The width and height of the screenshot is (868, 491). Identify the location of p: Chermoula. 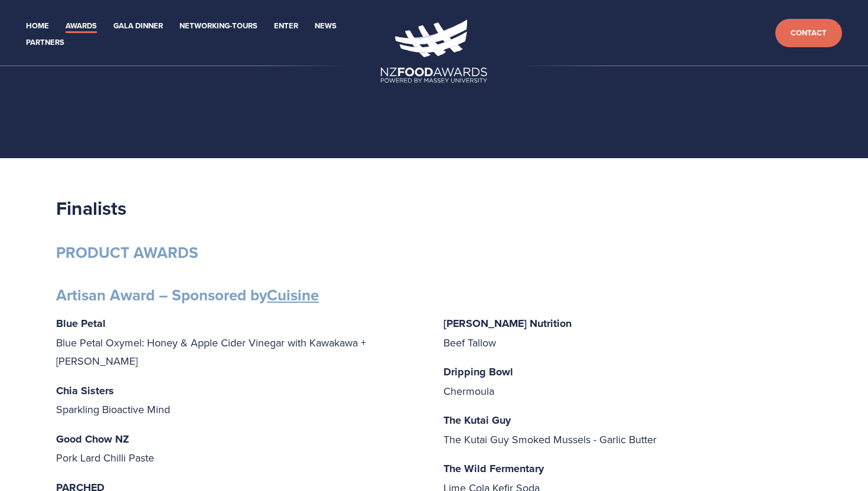
(627, 381).